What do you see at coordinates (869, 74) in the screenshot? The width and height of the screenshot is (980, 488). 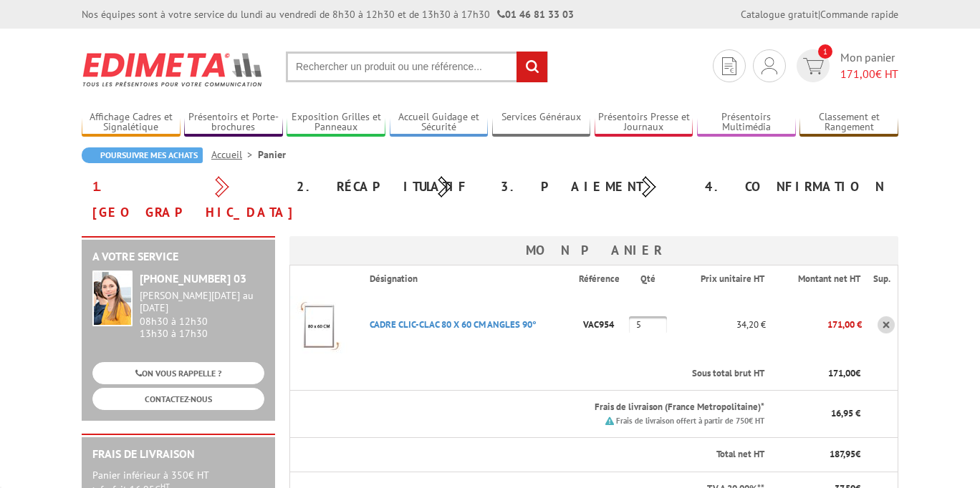 I see `span: € HT` at bounding box center [869, 74].